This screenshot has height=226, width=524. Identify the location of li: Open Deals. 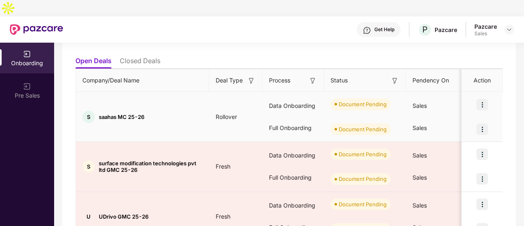
(93, 62).